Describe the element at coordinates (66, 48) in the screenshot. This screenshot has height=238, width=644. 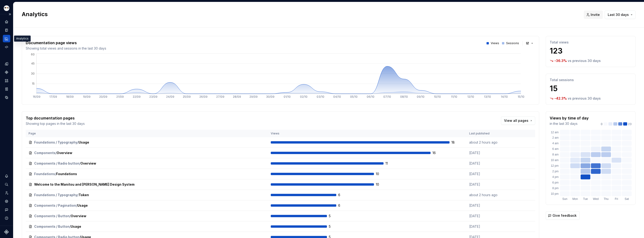
I see `p: Showing total views and sessions in the last 30 days` at that location.